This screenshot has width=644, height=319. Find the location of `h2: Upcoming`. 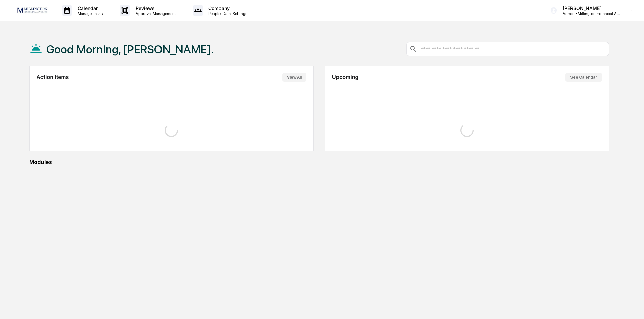

h2: Upcoming is located at coordinates (345, 78).